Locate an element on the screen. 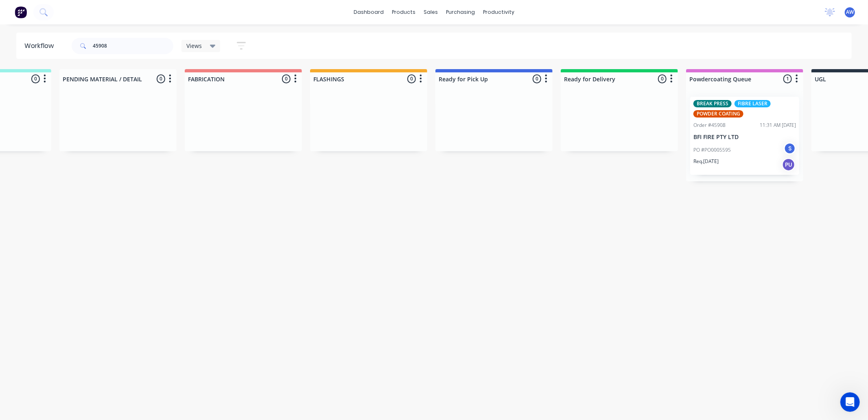  a: dashboard is located at coordinates (369, 12).